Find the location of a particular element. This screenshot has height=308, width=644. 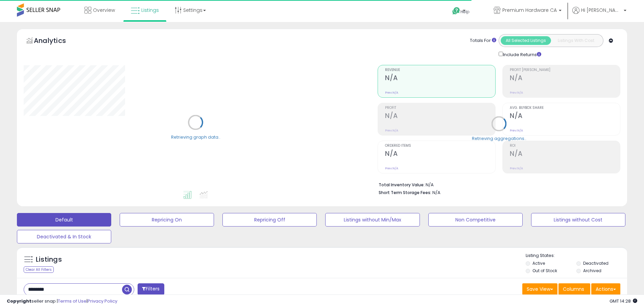

a: Terms of Use is located at coordinates (72, 301).